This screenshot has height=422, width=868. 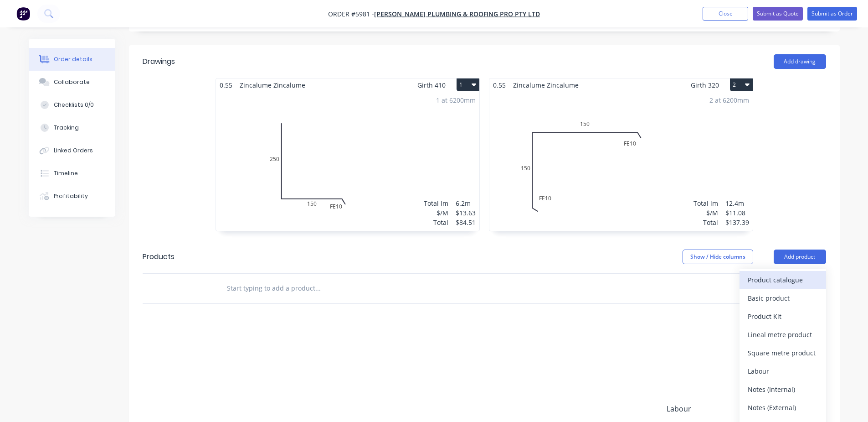 What do you see at coordinates (737, 212) in the screenshot?
I see `div: $11.08` at bounding box center [737, 212].